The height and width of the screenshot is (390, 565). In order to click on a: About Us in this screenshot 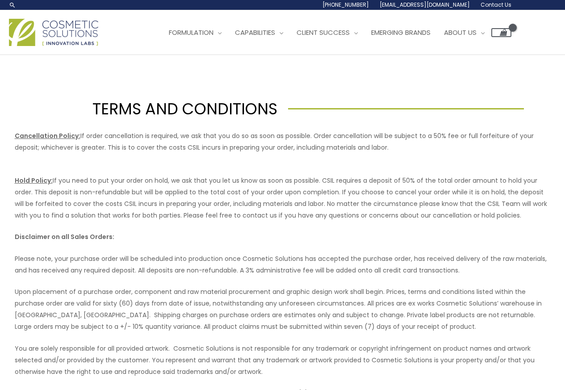, I will do `click(464, 33)`.